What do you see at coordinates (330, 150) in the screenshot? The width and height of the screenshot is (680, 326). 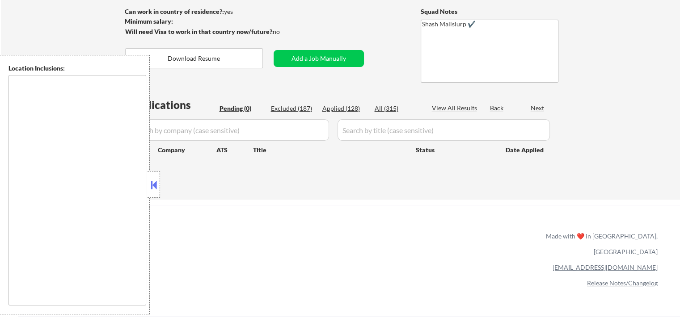 I see `div: Title` at bounding box center [330, 150].